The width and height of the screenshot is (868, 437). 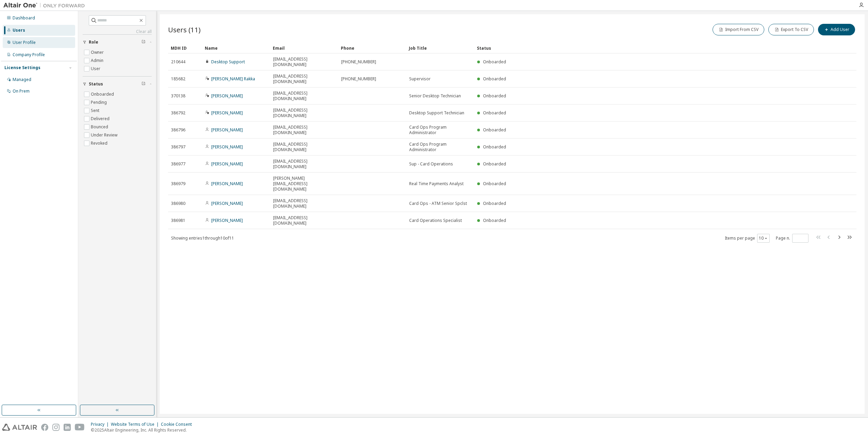 I want to click on img: instagram.svg, so click(x=56, y=427).